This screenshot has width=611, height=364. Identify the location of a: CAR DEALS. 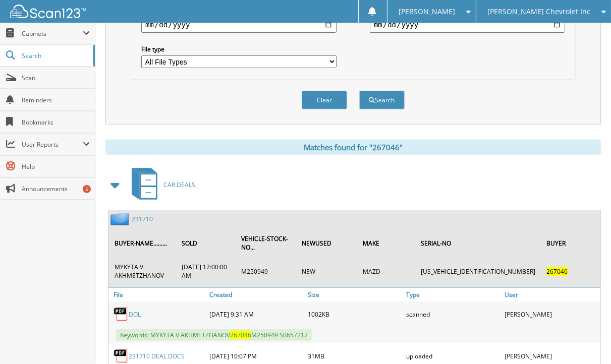
(161, 185).